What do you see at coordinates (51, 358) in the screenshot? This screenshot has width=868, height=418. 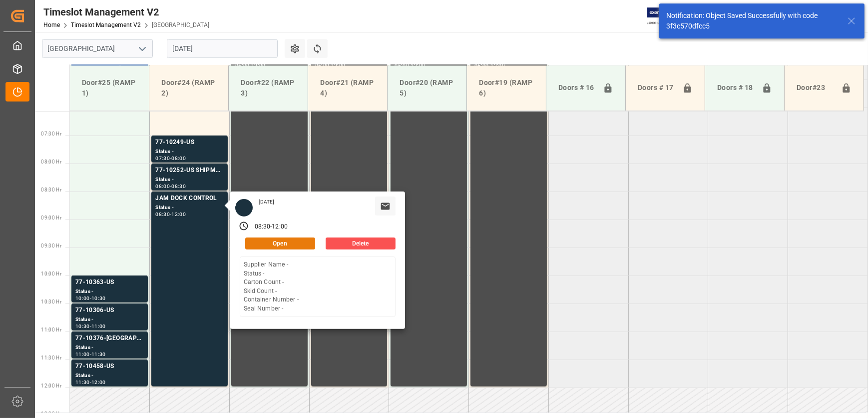 I see `span: 11:30 Hr` at bounding box center [51, 358].